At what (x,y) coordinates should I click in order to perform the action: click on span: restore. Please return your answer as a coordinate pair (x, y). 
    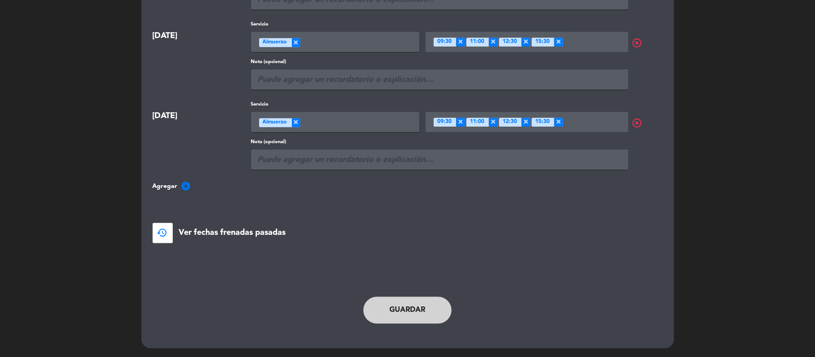
    Looking at the image, I should click on (162, 233).